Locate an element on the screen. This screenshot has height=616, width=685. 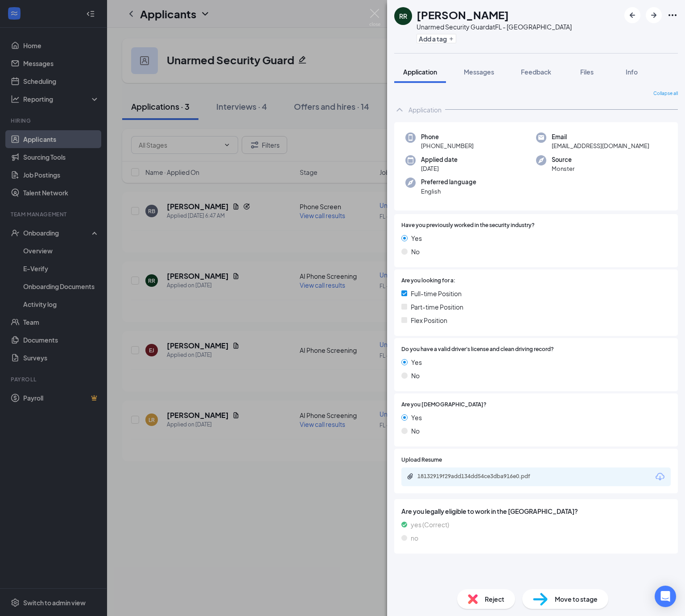
span: Part-time Position is located at coordinates (437, 307).